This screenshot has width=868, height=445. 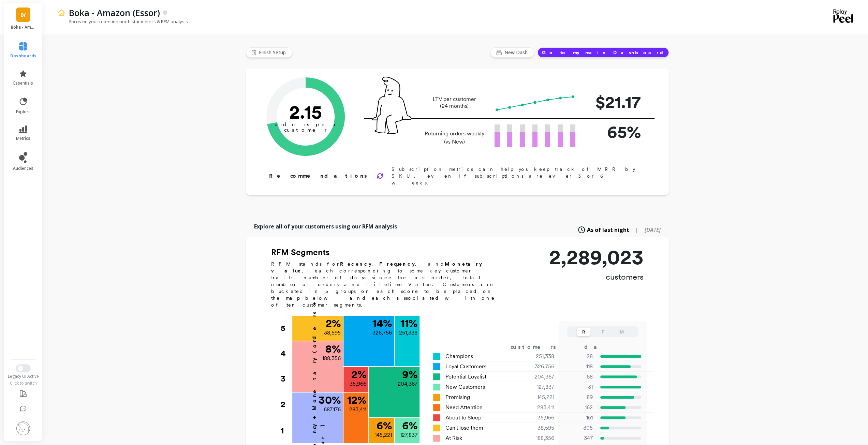 What do you see at coordinates (382, 323) in the screenshot?
I see `p: 14 %` at bounding box center [382, 323].